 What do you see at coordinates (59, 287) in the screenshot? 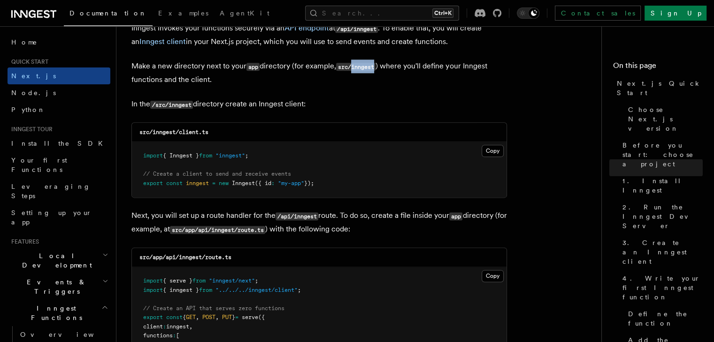
I see `button: Events & Triggers` at bounding box center [59, 287].